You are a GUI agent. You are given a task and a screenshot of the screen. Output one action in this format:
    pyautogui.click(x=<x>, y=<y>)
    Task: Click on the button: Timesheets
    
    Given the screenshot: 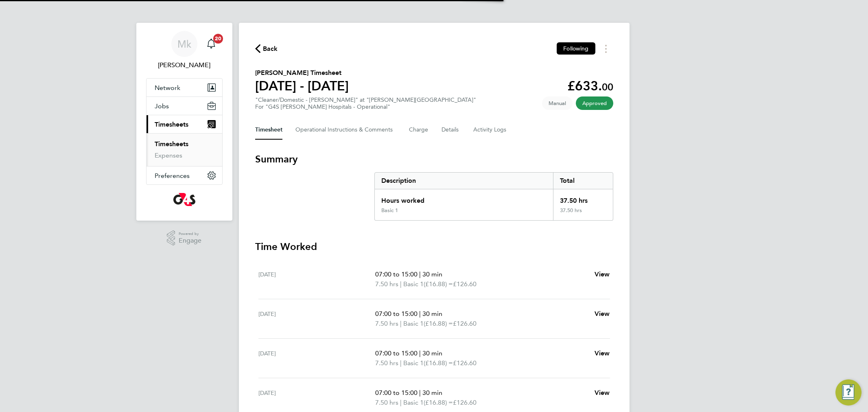 What is the action you would take?
    pyautogui.click(x=185, y=125)
    